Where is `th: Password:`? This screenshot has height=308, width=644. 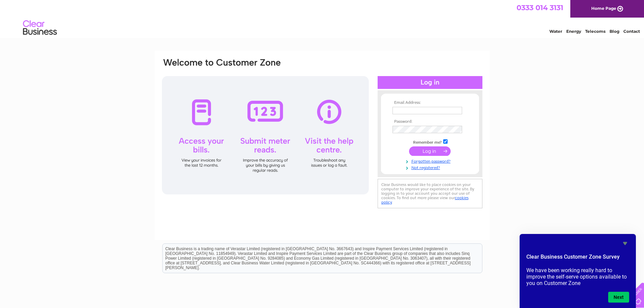
th: Password: is located at coordinates (430, 121).